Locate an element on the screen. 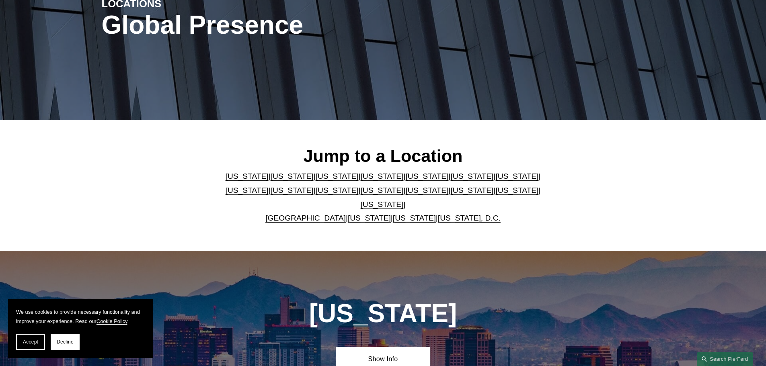  p: We use cookies to provide necessary functionality and improve your experience. Read our . is located at coordinates (80, 317).